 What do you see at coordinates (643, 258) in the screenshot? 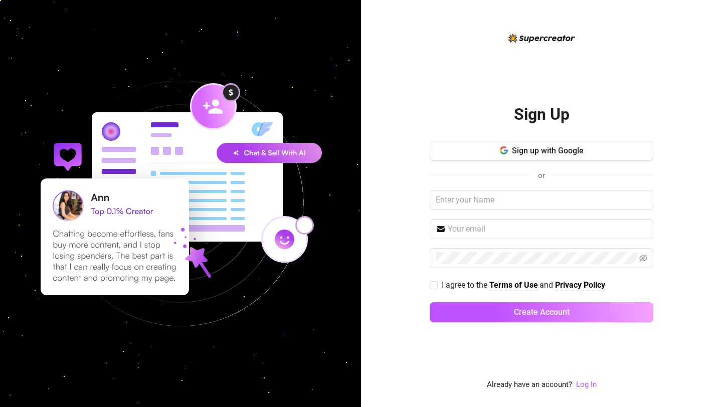
I see `span: eye-invisible` at bounding box center [643, 258].